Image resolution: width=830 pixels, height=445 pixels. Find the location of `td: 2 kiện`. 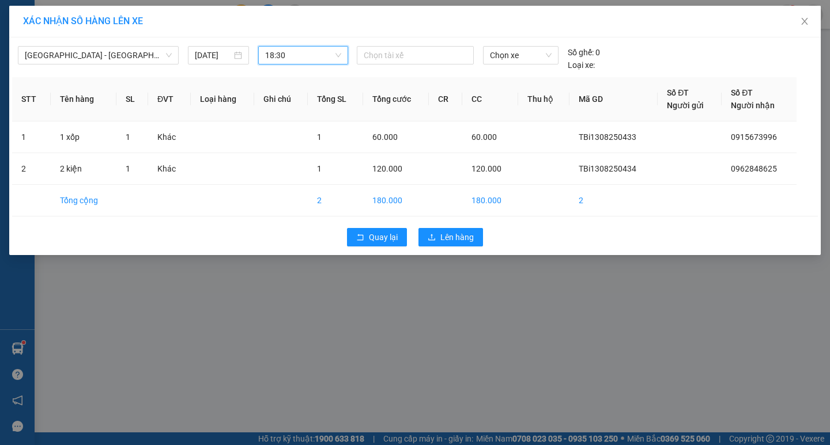

td: 2 kiện is located at coordinates (83, 169).